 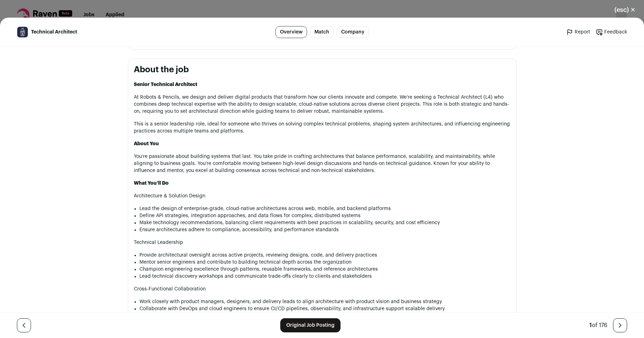 What do you see at coordinates (322, 32) in the screenshot?
I see `a: Match` at bounding box center [322, 32].